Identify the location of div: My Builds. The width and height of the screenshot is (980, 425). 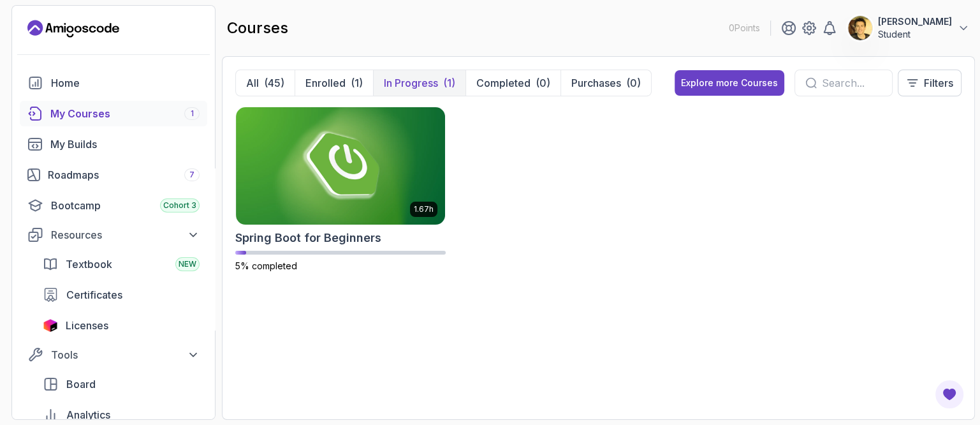
(125, 144).